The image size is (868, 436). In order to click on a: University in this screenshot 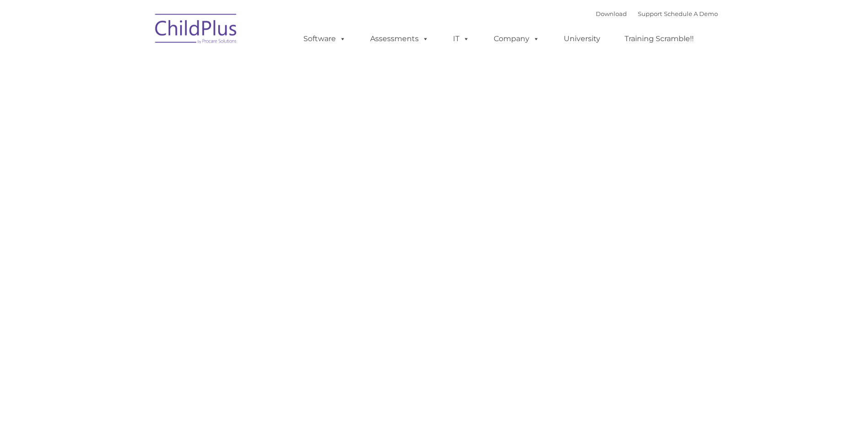, I will do `click(582, 39)`.